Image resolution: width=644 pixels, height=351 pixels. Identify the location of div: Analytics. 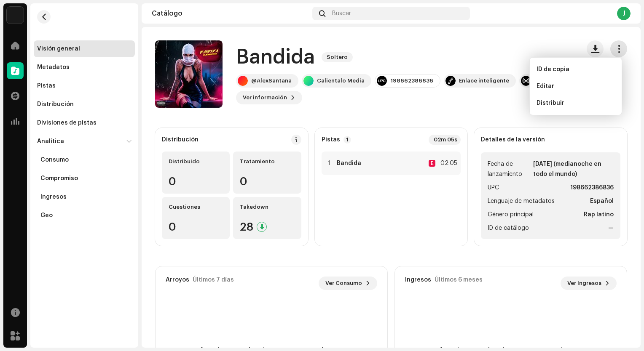
(51, 142).